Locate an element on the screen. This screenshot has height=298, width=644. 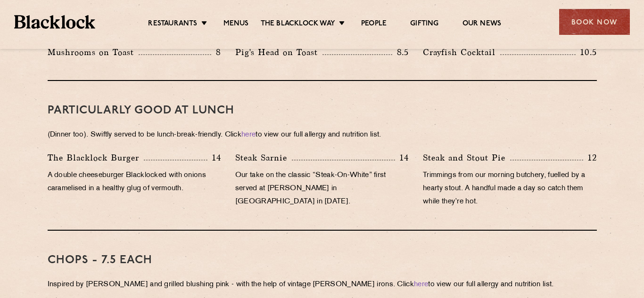
p: 12 is located at coordinates (590, 158).